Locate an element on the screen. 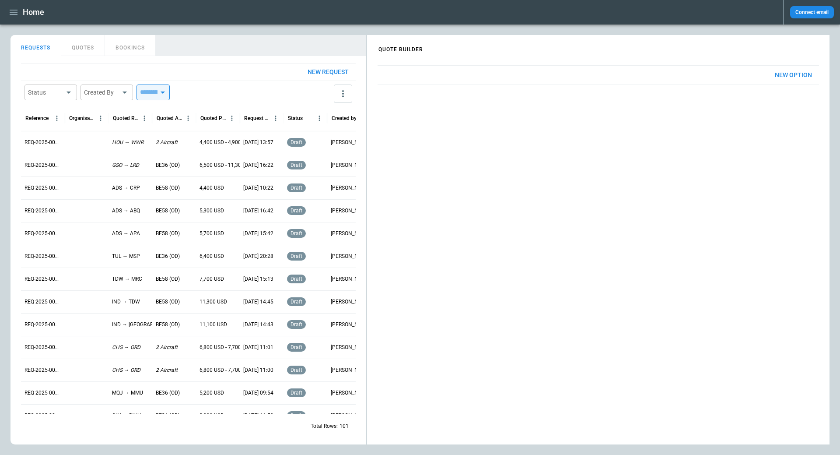 This screenshot has width=840, height=455. p: HOU → WWR is located at coordinates (128, 142).